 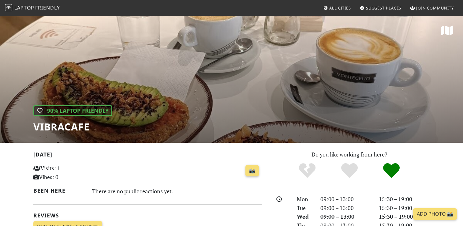 I want to click on div: Wed, so click(x=304, y=216).